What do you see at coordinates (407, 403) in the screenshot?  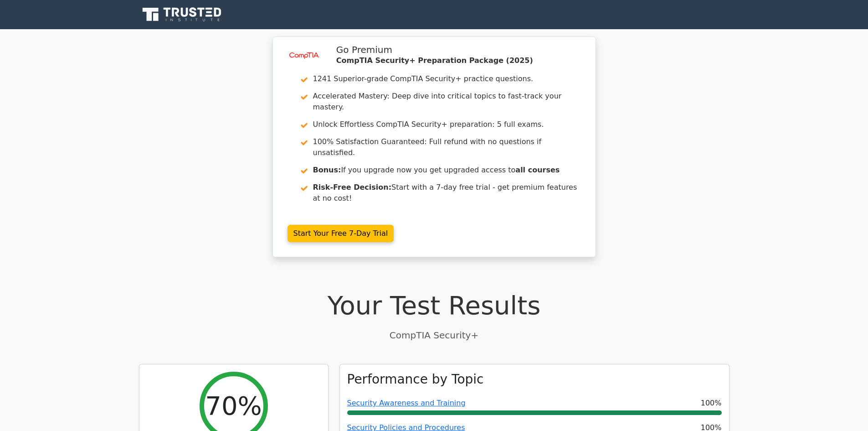 I see `a: Security Awareness and Training` at bounding box center [407, 403].